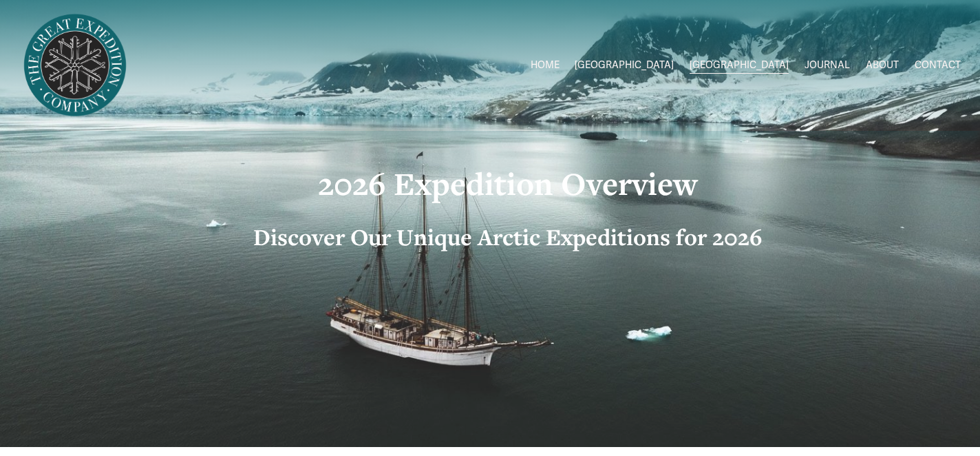 This screenshot has height=456, width=980. What do you see at coordinates (883, 65) in the screenshot?
I see `a: ABOUT` at bounding box center [883, 65].